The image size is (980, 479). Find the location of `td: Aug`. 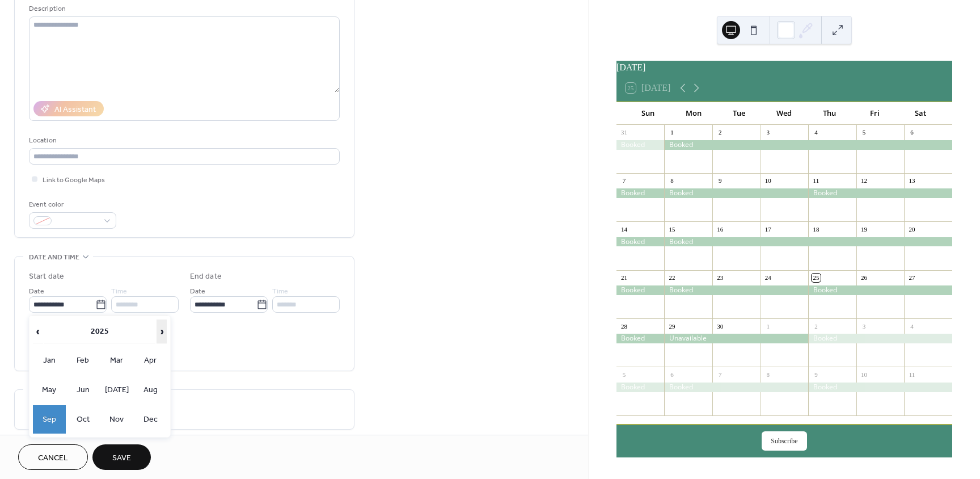

td: Aug is located at coordinates (151, 390).